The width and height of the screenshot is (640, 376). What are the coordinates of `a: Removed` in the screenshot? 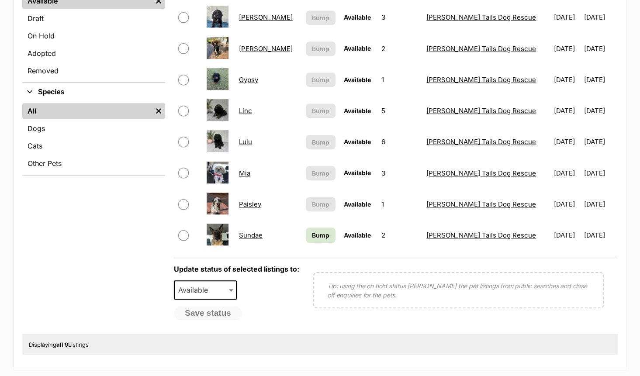 It's located at (93, 71).